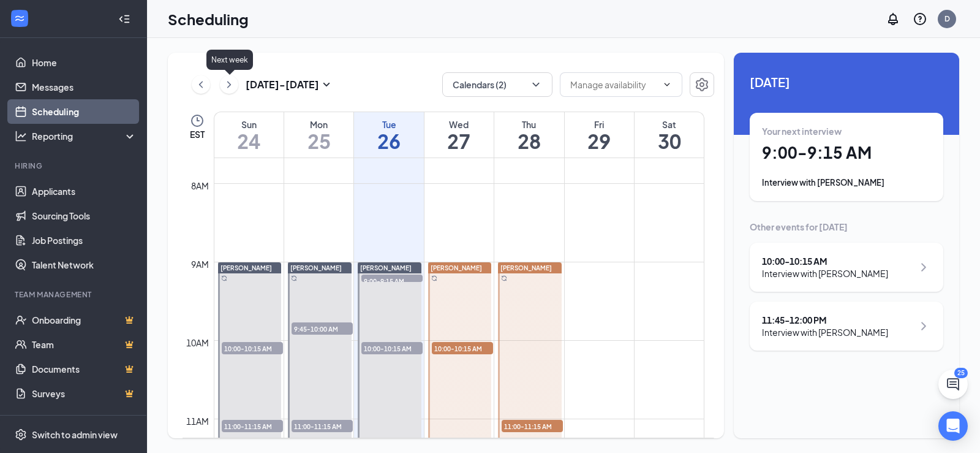 This screenshot has width=980, height=453. I want to click on span: 9:00-9:15 AM, so click(392, 281).